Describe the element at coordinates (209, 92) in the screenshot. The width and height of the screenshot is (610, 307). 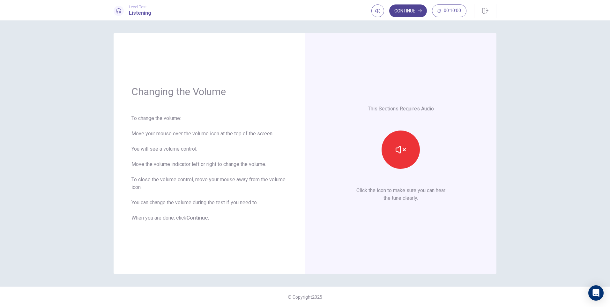
I see `h1: Changing the Volume` at that location.